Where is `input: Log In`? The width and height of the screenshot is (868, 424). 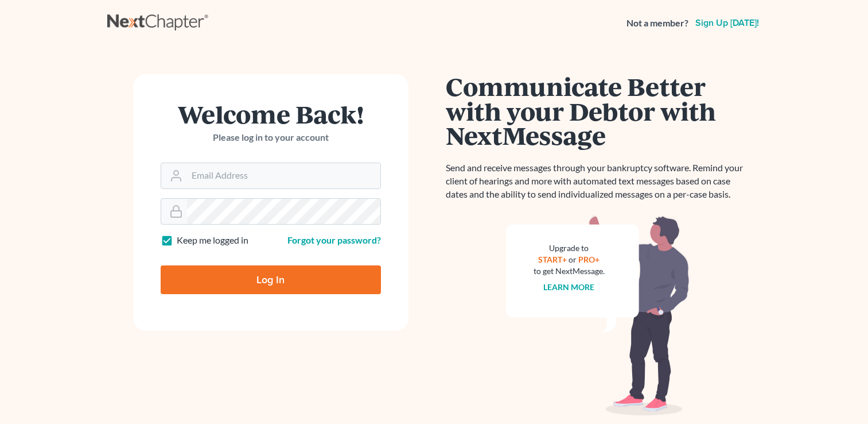 input: Log In is located at coordinates (271, 279).